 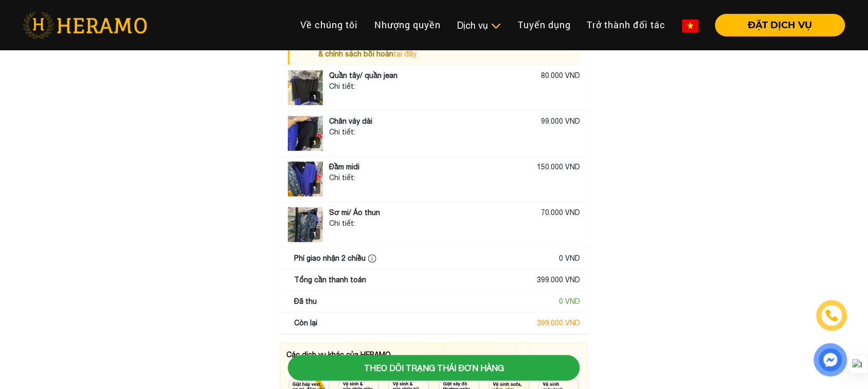 I want to click on div: 99.000 VND, so click(x=560, y=121).